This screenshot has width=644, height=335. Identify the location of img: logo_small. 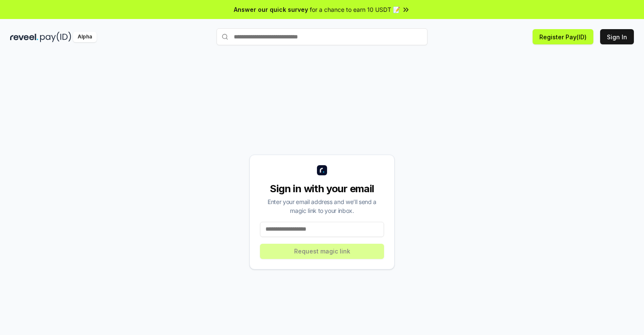
(322, 170).